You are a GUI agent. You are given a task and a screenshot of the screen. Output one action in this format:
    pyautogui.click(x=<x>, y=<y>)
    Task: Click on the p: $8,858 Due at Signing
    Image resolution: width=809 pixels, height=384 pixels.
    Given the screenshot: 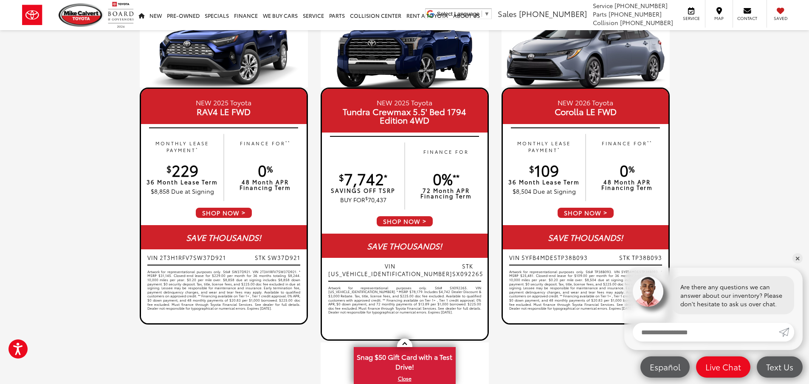 What is the action you would take?
    pyautogui.click(x=182, y=191)
    